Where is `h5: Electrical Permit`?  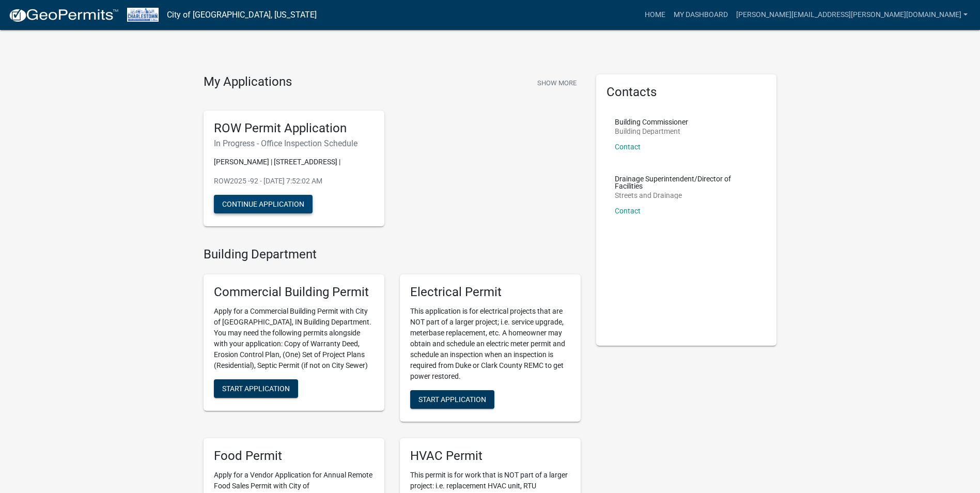
h5: Electrical Permit is located at coordinates (490, 292).